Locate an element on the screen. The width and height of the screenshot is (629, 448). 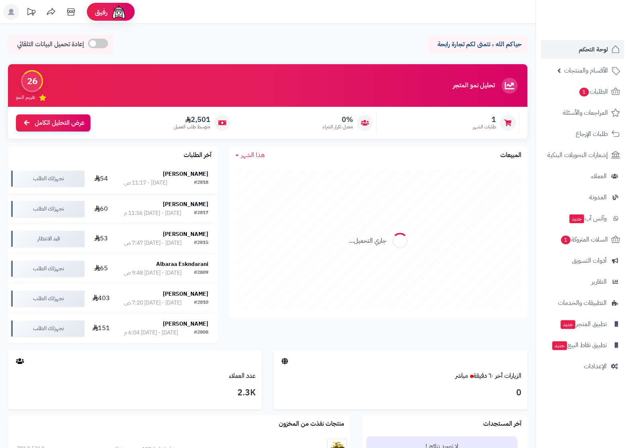
span: المراجعات والأسئلة is located at coordinates (585, 113).